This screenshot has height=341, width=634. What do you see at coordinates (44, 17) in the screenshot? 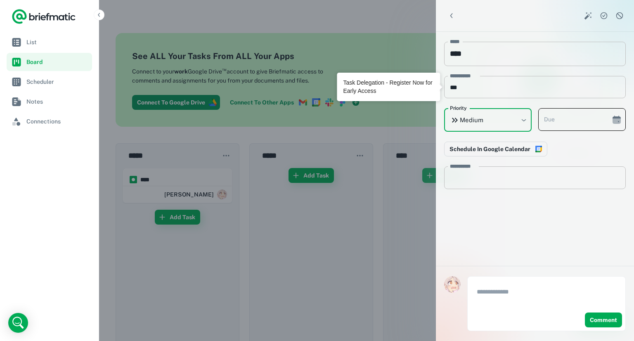
I see `a: Logo` at bounding box center [44, 17].